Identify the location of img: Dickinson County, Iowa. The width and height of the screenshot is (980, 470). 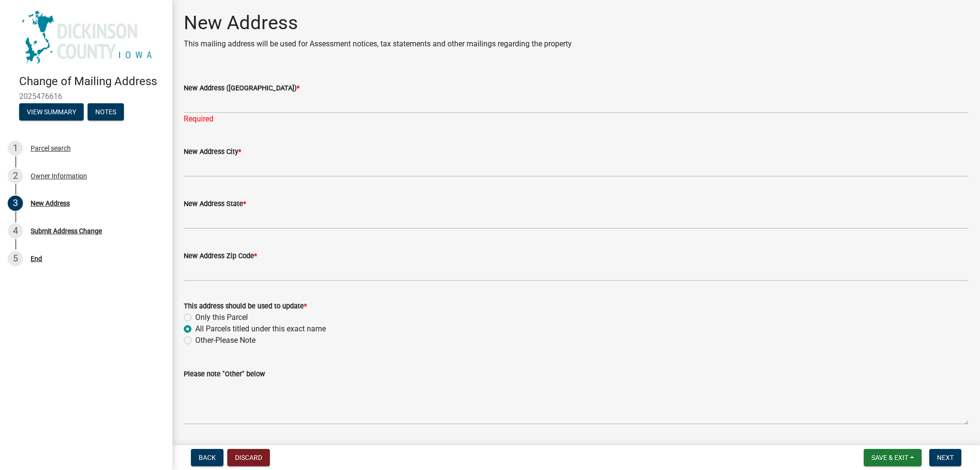
(88, 37).